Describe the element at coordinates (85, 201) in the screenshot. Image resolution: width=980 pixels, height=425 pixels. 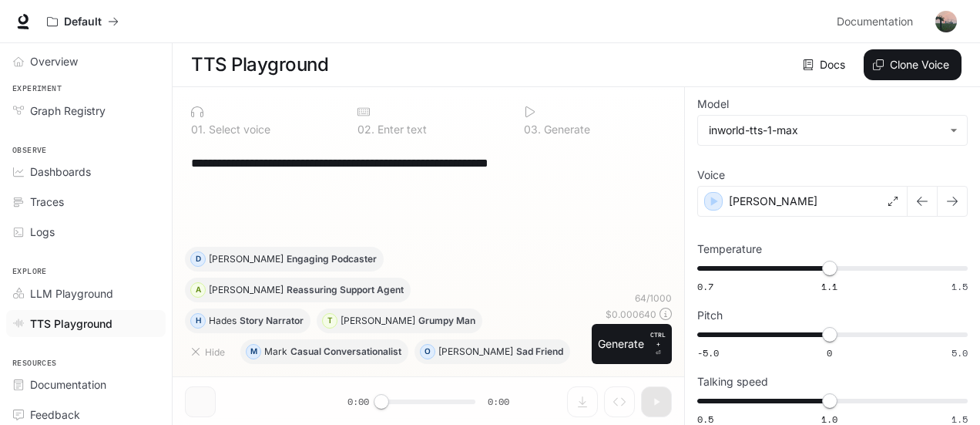
I see `a: Traces` at that location.